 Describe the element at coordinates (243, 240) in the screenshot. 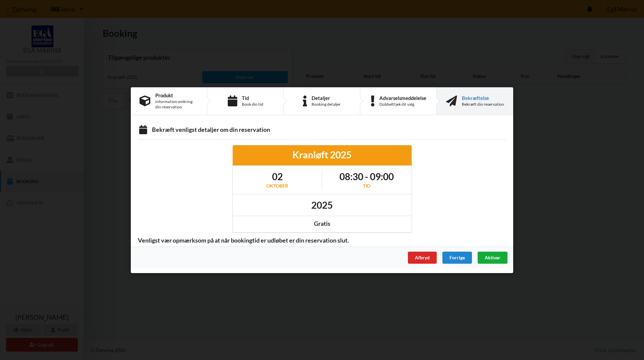

I see `span: Venligst vær opmærksom på at når bookingtid er udløbet er din reservation slut.` at that location.